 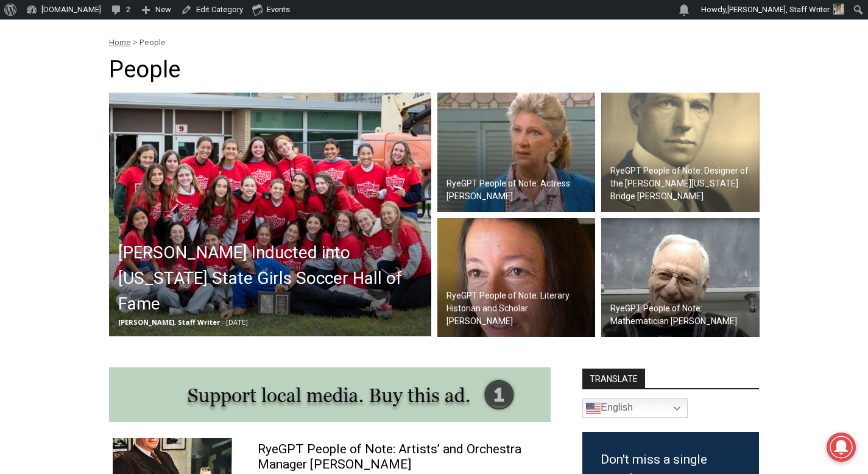 I want to click on img: en, so click(x=593, y=409).